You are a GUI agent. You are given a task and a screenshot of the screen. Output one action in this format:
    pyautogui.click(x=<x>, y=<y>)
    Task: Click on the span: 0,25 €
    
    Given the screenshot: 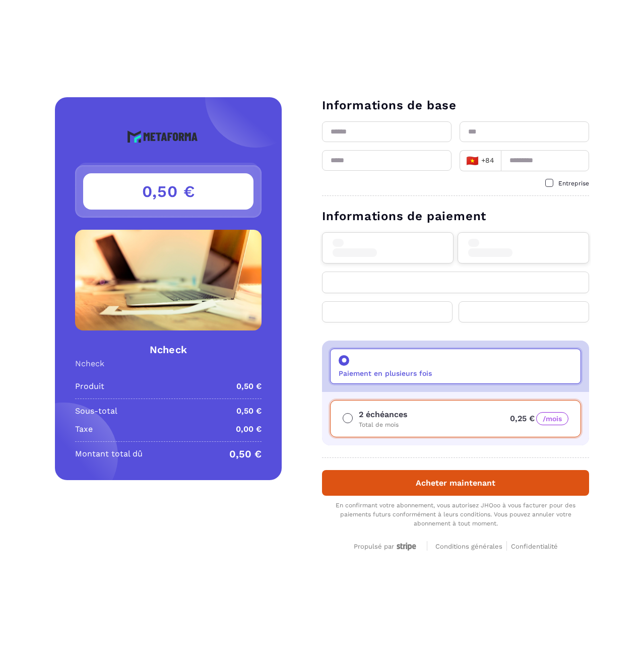 What is the action you would take?
    pyautogui.click(x=539, y=419)
    